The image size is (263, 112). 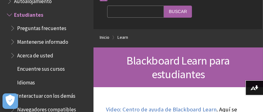 I want to click on span: Idiomas, so click(x=26, y=82).